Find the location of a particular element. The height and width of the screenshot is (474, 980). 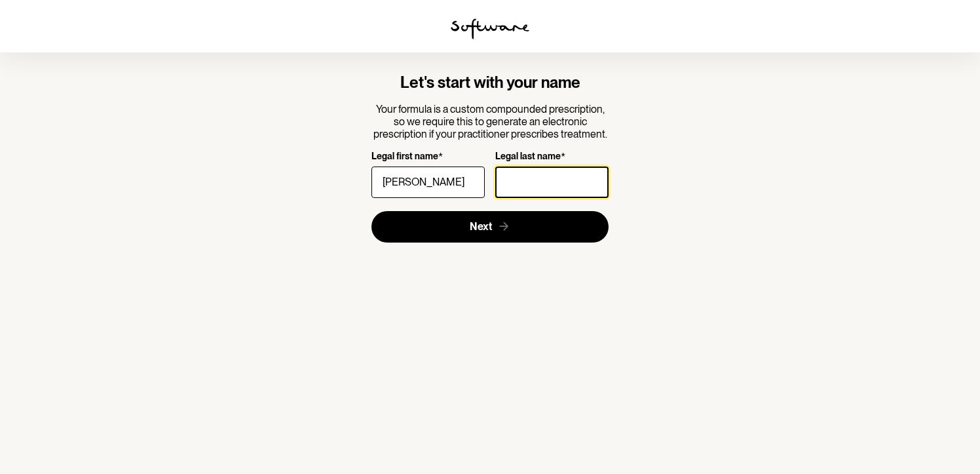

p: Your formula is a custom compounded prescription, so we require this to generate an electronic pr... is located at coordinates (490, 122).